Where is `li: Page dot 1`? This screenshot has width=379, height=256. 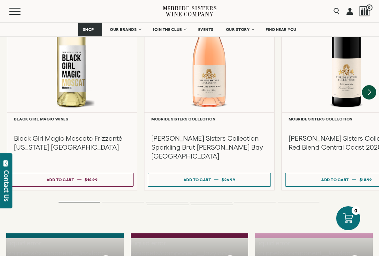 li: Page dot 1 is located at coordinates (79, 202).